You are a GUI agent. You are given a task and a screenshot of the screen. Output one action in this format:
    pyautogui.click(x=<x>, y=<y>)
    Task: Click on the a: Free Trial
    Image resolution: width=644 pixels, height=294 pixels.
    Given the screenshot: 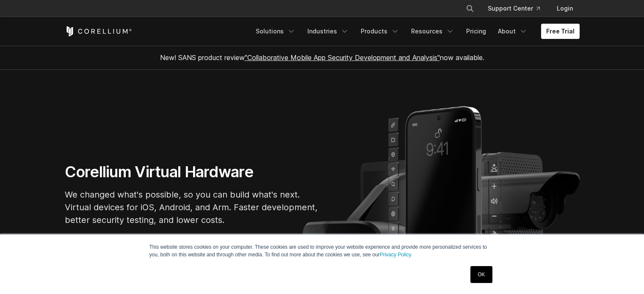 What is the action you would take?
    pyautogui.click(x=560, y=31)
    